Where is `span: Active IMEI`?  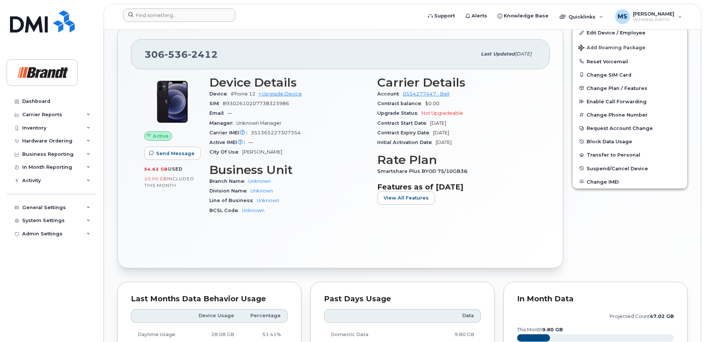
span: Active IMEI is located at coordinates (229, 142).